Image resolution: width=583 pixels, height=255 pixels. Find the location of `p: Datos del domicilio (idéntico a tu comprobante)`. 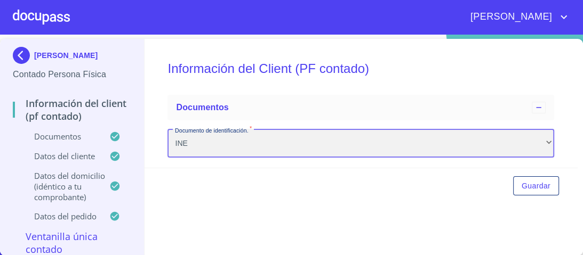

p: Datos del domicilio (idéntico a tu comprobante) is located at coordinates (61, 187).